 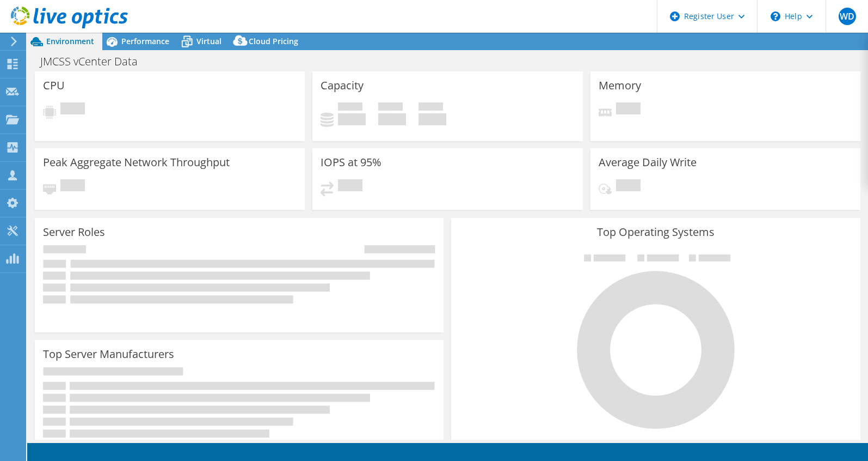 What do you see at coordinates (620, 86) in the screenshot?
I see `h3: Memory` at bounding box center [620, 86].